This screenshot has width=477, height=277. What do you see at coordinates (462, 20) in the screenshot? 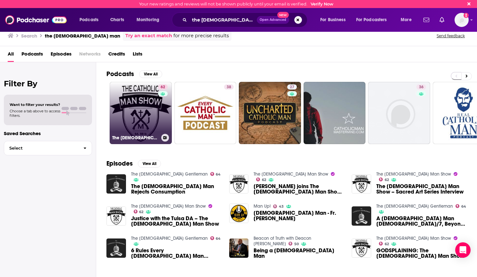
I see `img: User Profile` at bounding box center [462, 20].